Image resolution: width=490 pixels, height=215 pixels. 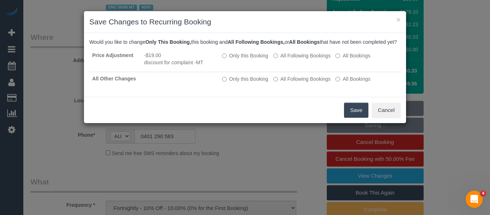 What do you see at coordinates (168, 42) in the screenshot?
I see `b: Only This Booking,` at bounding box center [168, 42].